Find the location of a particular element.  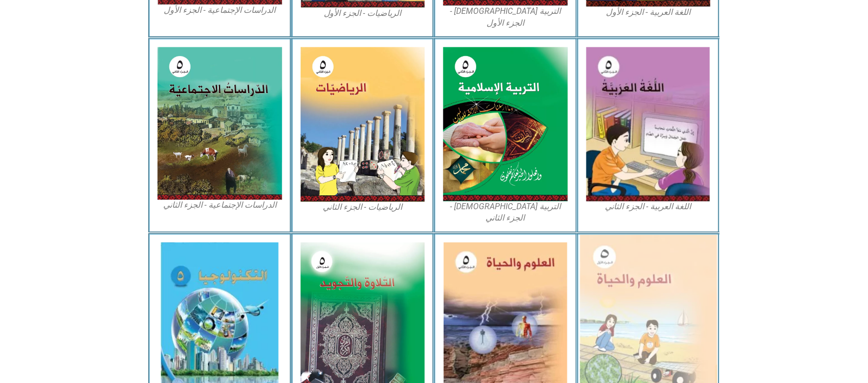

figcaption: الرياضيات - الجزء الثاني is located at coordinates (363, 208).